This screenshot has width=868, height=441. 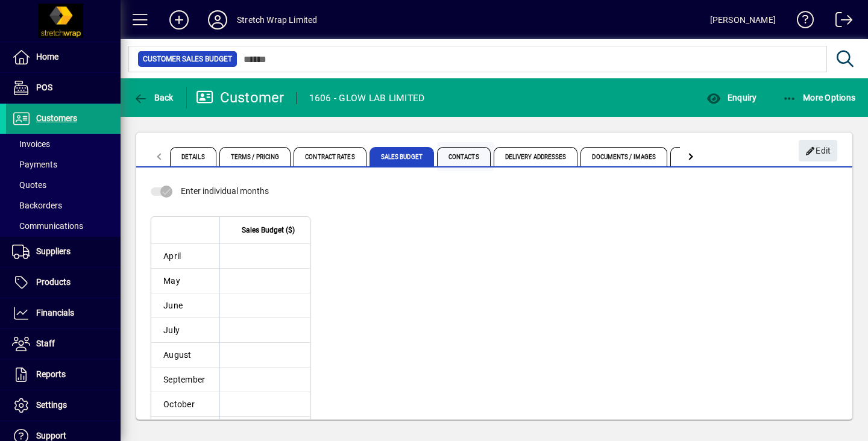 What do you see at coordinates (63, 252) in the screenshot?
I see `a: Suppliers` at bounding box center [63, 252].